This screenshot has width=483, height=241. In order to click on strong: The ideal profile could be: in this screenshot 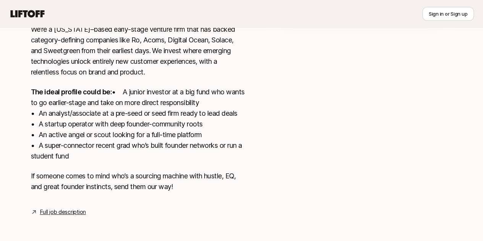, I will do `click(71, 92)`.